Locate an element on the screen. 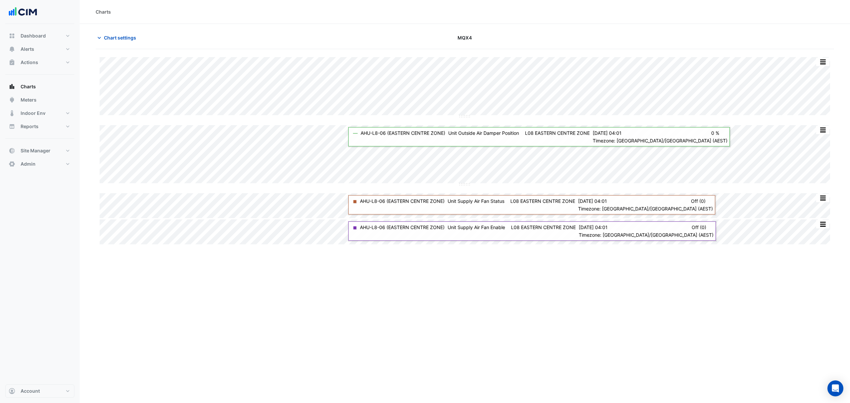 This screenshot has height=403, width=850. app-icon: Charts is located at coordinates (12, 87).